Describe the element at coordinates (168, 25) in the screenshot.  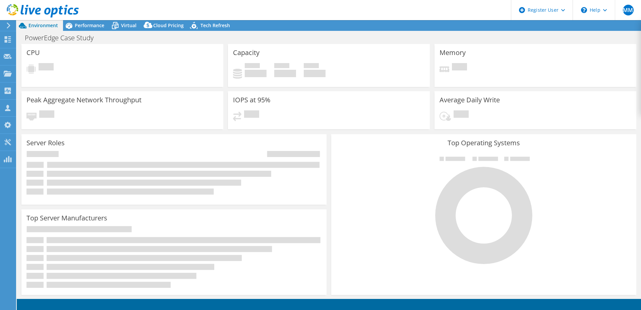
I see `span: Cloud Pricing` at that location.